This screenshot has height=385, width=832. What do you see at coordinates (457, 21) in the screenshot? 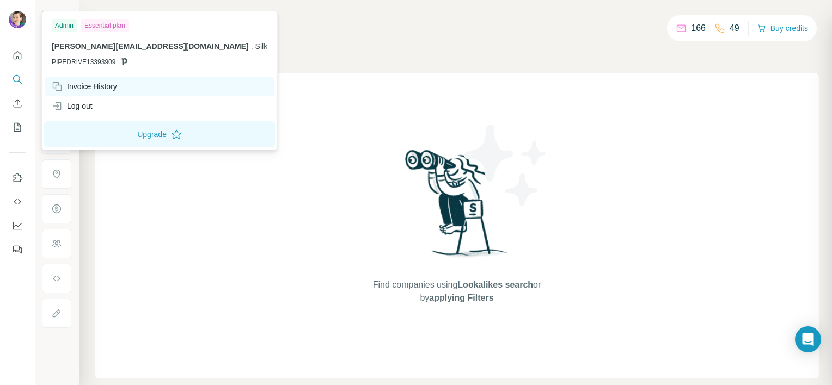
I see `h4: Search` at bounding box center [457, 21].